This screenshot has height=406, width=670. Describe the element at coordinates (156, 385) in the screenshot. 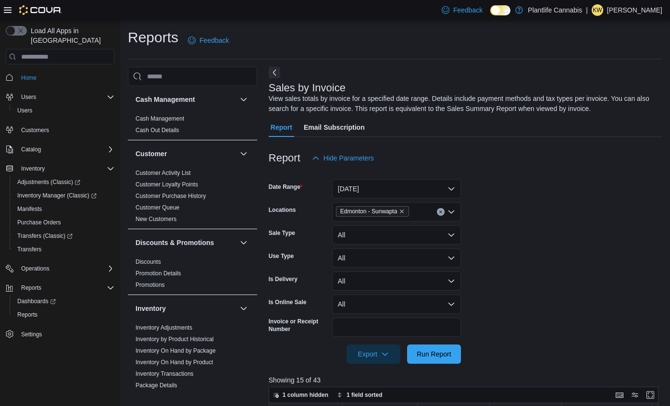

I see `a: Package Details` at that location.